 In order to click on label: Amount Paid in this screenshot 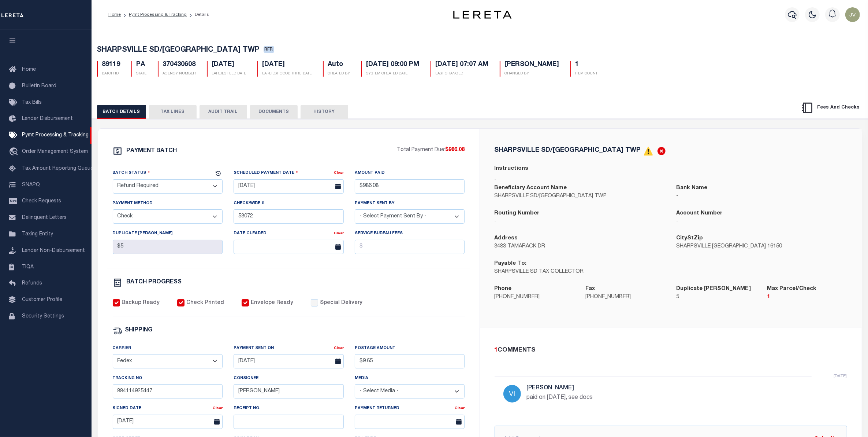, I will do `click(370, 173)`.